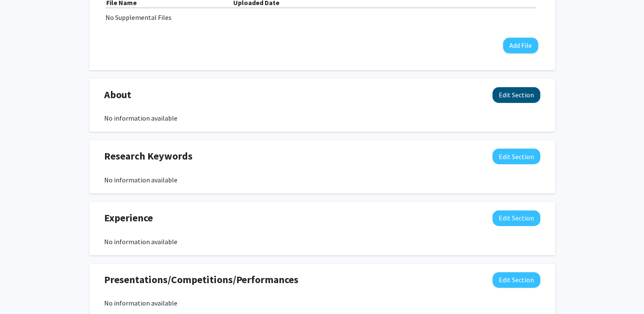 This screenshot has height=314, width=644. I want to click on span: Presentations/Competitions/Performances, so click(201, 280).